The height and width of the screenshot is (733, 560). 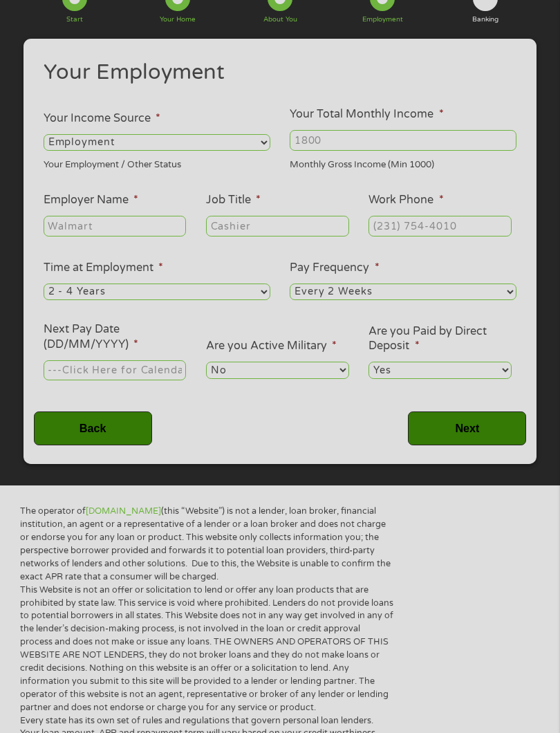 I want to click on input: Cashier, so click(x=278, y=226).